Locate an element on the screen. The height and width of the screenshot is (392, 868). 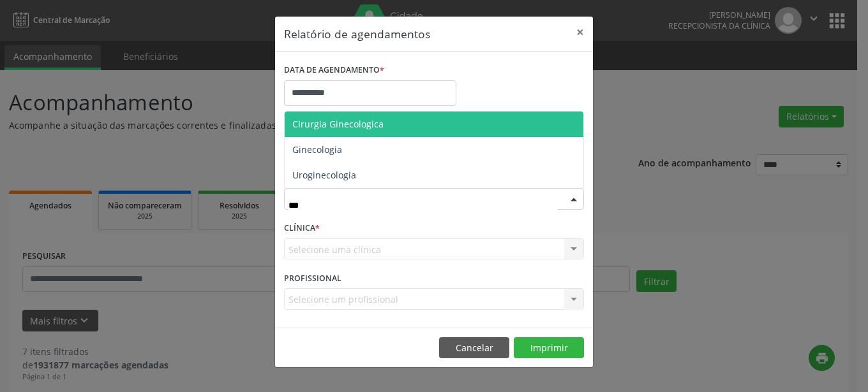
span: Cirurgia Ginecologica is located at coordinates (337, 124).